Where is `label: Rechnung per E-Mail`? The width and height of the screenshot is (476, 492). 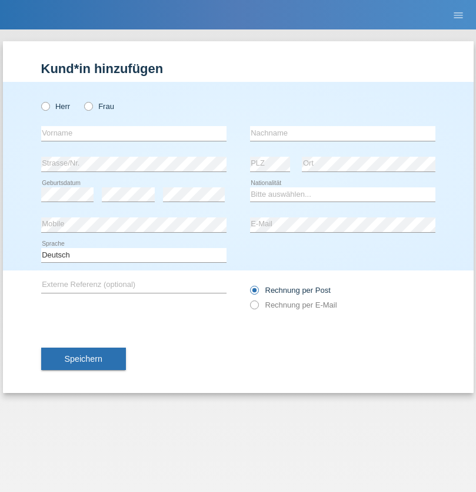
label: Rechnung per E-Mail is located at coordinates (294, 304).